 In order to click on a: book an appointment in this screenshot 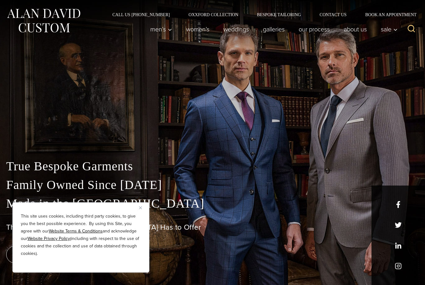, I will do `click(50, 255)`.